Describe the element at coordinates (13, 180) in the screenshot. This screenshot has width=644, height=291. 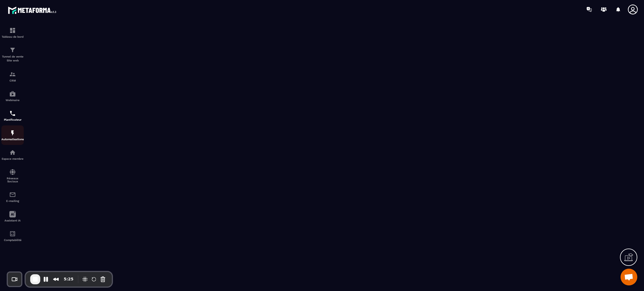
I see `p: Réseaux Sociaux` at that location.